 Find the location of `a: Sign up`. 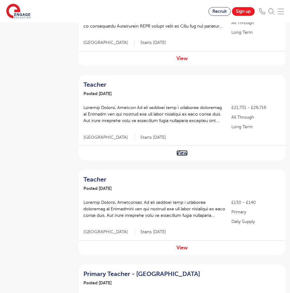

a: Sign up is located at coordinates (243, 11).